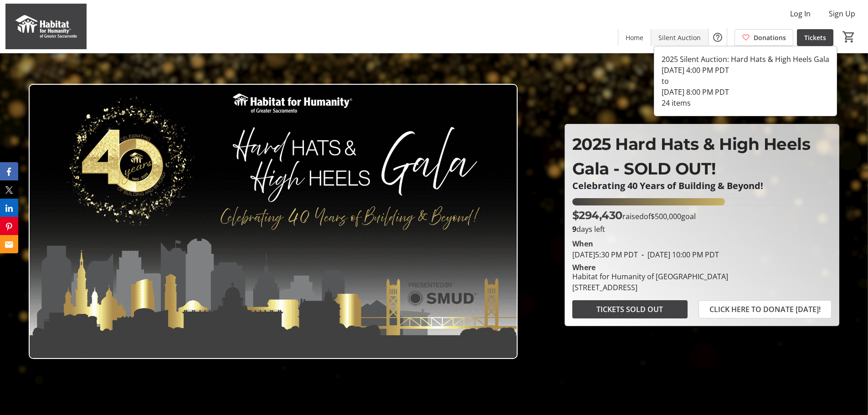 This screenshot has width=868, height=415. I want to click on button: Cart, so click(849, 37).